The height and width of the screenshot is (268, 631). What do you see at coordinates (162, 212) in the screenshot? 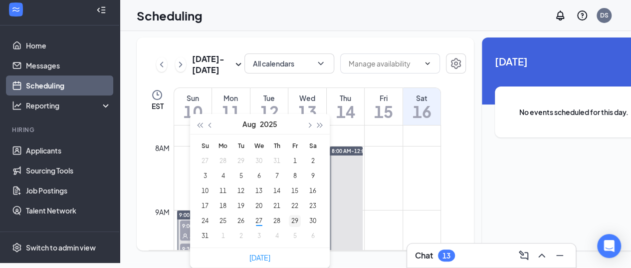
I see `div: 9am` at bounding box center [162, 212].